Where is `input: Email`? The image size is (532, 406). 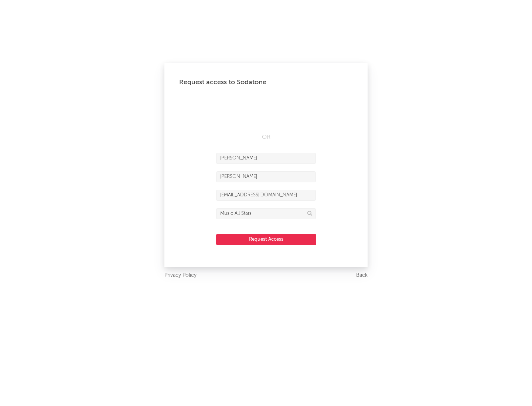
input: Email is located at coordinates (266, 195).